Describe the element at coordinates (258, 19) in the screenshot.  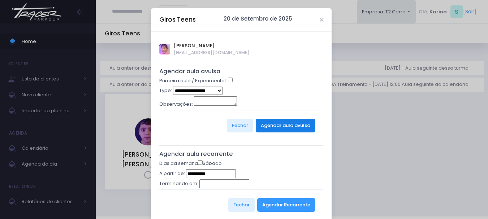
I see `h6: 20 de Setembro de 2025` at that location.